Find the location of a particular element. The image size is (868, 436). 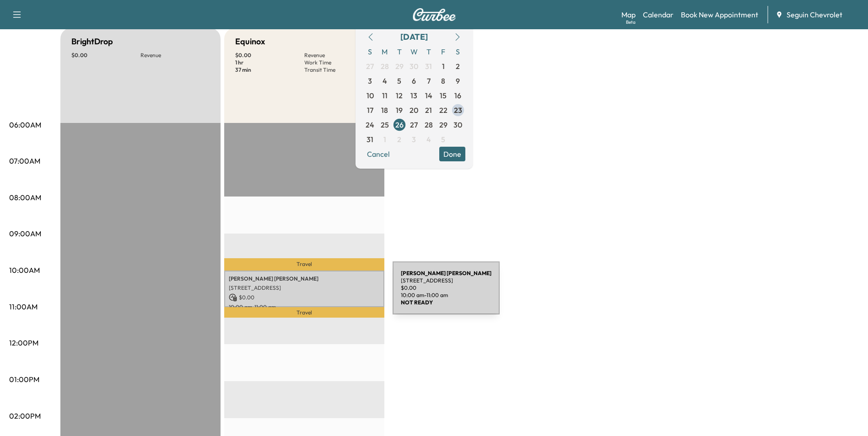

span: Seguin Chevrolet is located at coordinates (814, 14).